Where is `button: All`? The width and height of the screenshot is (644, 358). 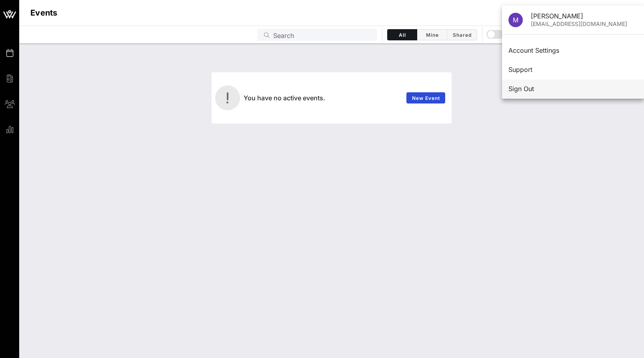
button: All is located at coordinates (402, 34).